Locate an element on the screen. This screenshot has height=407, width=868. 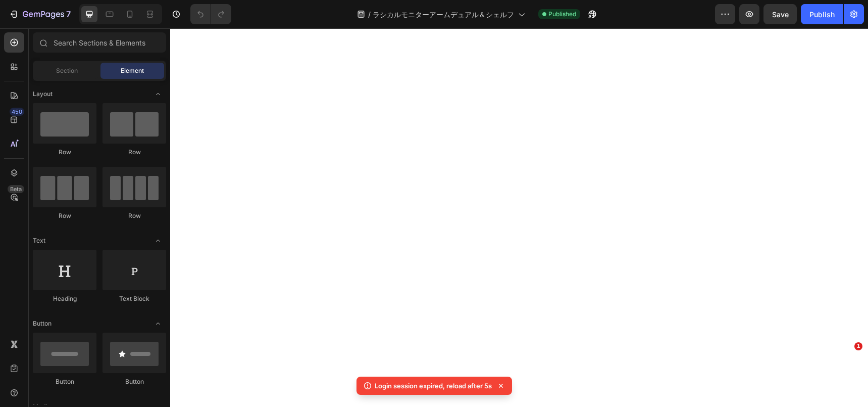
div: 450 is located at coordinates (17, 112).